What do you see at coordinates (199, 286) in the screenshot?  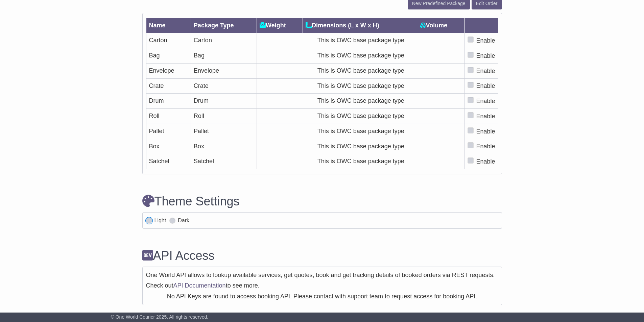 I see `a: API Documentation` at bounding box center [199, 286].